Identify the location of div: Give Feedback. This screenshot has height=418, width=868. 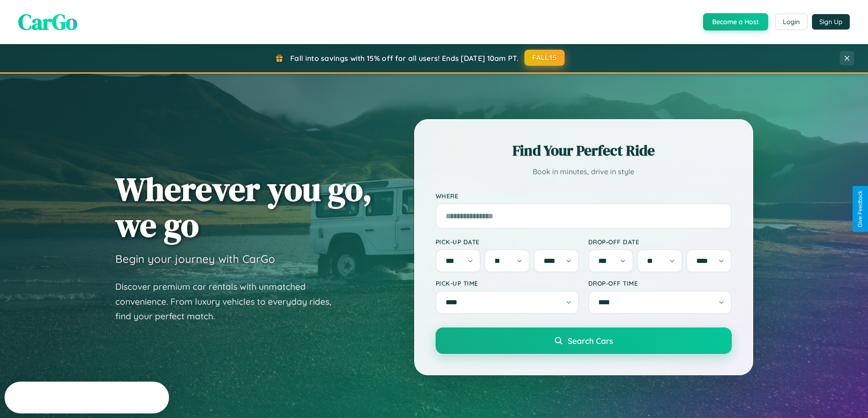
(860, 209).